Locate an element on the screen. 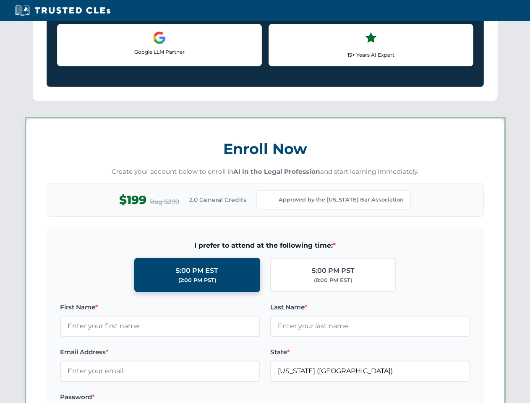  p: Create your account below to enroll in and start learning immediately. is located at coordinates (265, 172).